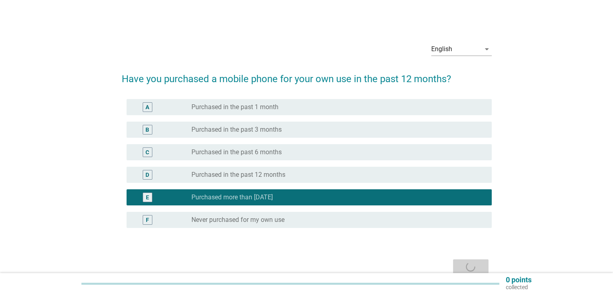  Describe the element at coordinates (238, 220) in the screenshot. I see `label: Never purchased for my own use` at that location.